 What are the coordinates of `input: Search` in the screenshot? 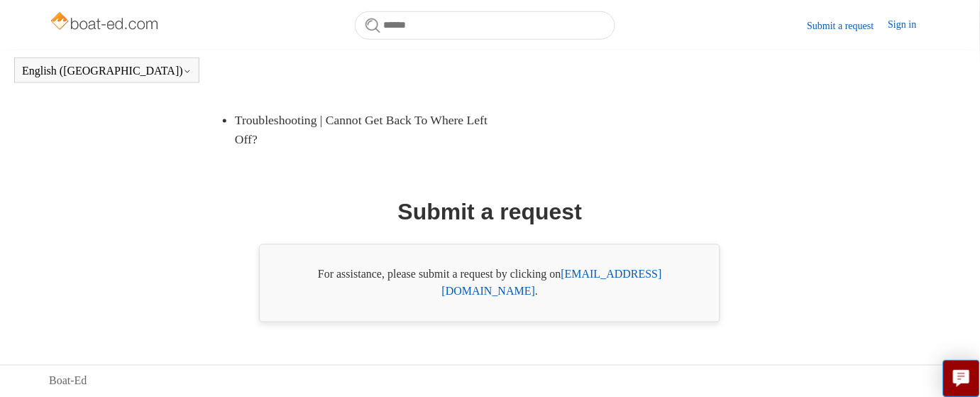 It's located at (485, 26).